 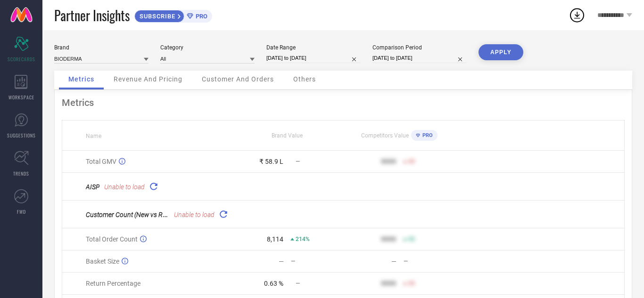 I want to click on span: Brand Value, so click(x=287, y=136).